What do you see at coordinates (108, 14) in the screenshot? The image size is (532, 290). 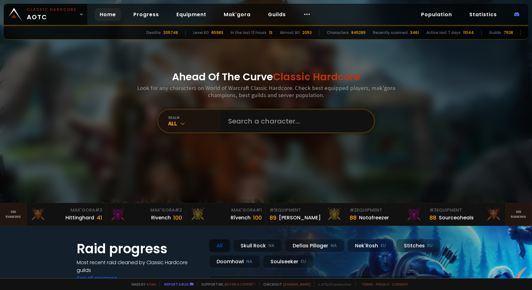 I see `a: Home` at bounding box center [108, 14].